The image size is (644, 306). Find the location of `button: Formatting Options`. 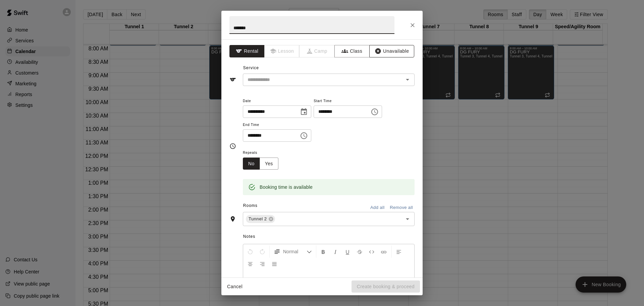

button: Formatting Options is located at coordinates (293, 251).